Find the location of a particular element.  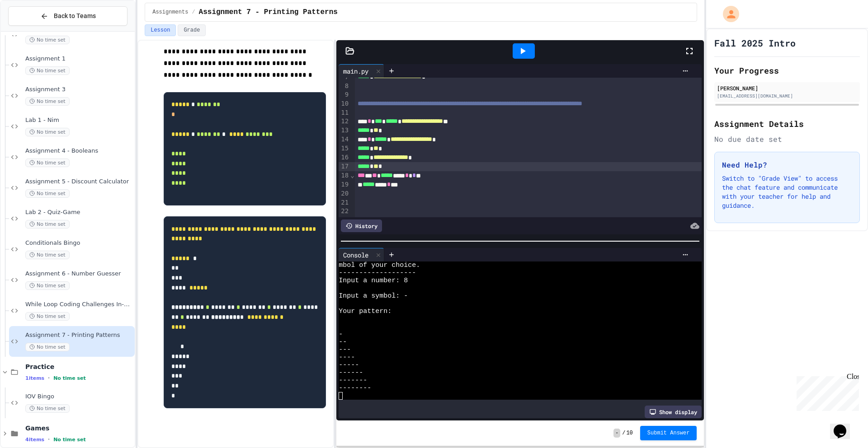

p: Switch to "Grade View" to access the chat feature and communicate with your teacher for help and ... is located at coordinates (787, 192).